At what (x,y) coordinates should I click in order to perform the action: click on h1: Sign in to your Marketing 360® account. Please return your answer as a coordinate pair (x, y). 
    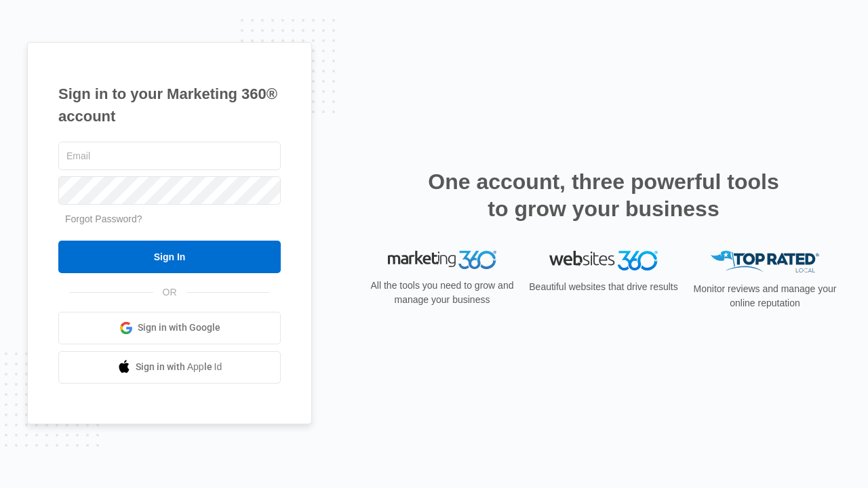
    Looking at the image, I should click on (170, 105).